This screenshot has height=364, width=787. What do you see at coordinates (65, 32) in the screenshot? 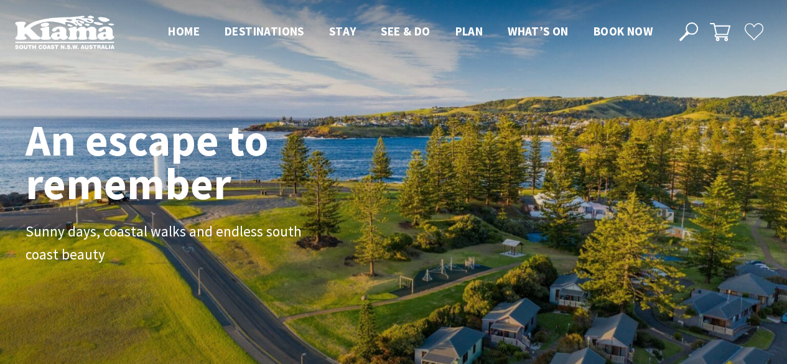
I see `img: Kiama Logo` at bounding box center [65, 32].